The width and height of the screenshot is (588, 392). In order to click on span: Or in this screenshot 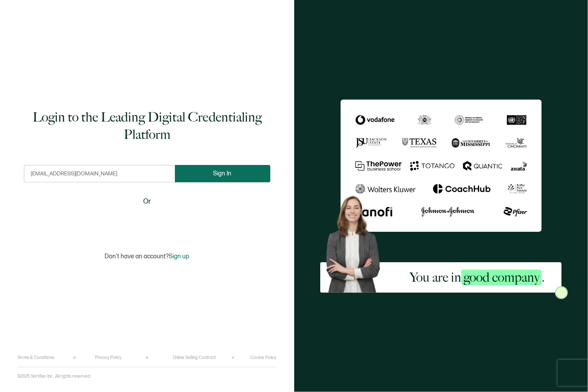, I will do `click(147, 201)`.